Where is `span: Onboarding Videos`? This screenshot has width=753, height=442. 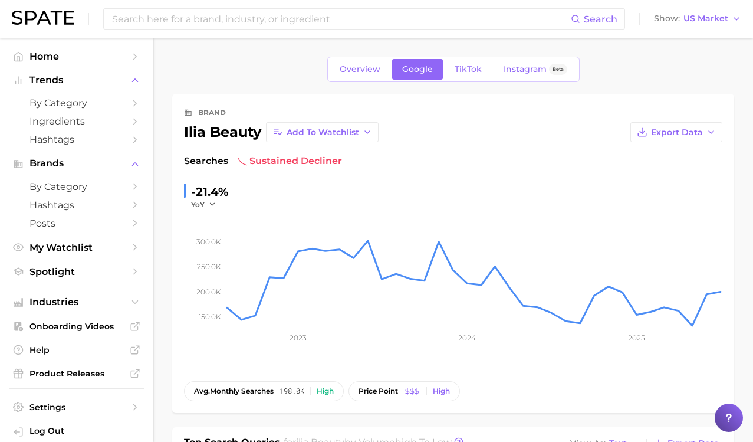 span: Onboarding Videos is located at coordinates (77, 326).